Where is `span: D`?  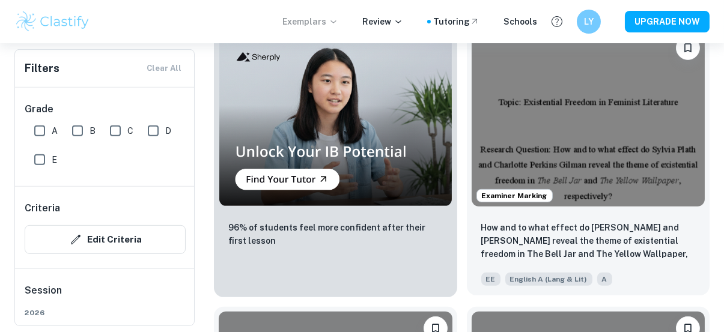
span: D is located at coordinates (168, 131).